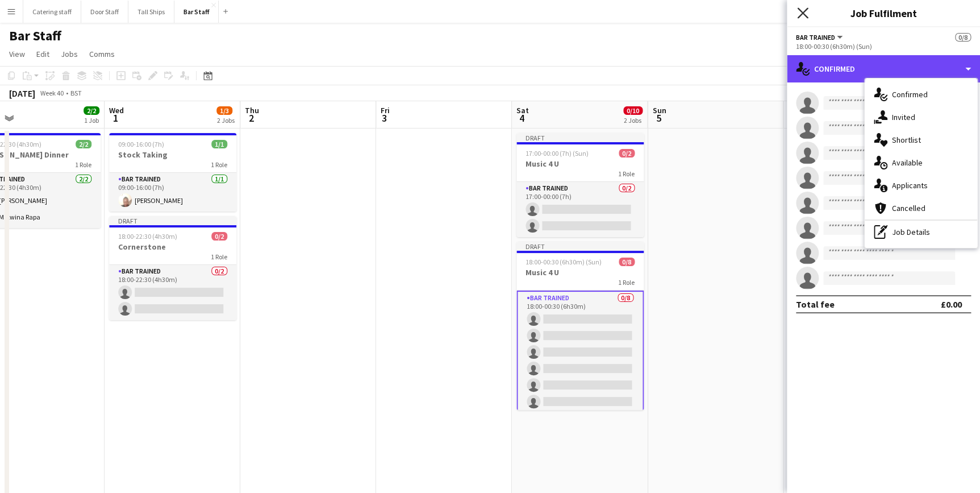  I want to click on span: Fri, so click(385, 110).